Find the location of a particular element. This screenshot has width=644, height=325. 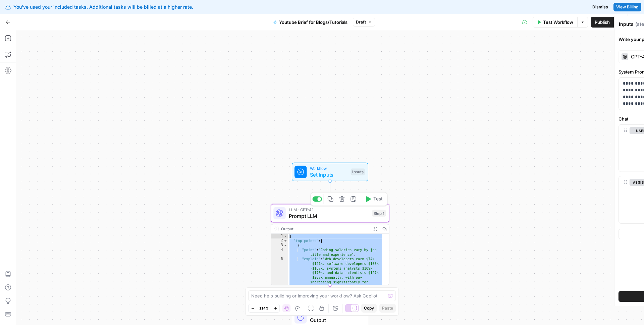

div: 4 is located at coordinates (280, 252).